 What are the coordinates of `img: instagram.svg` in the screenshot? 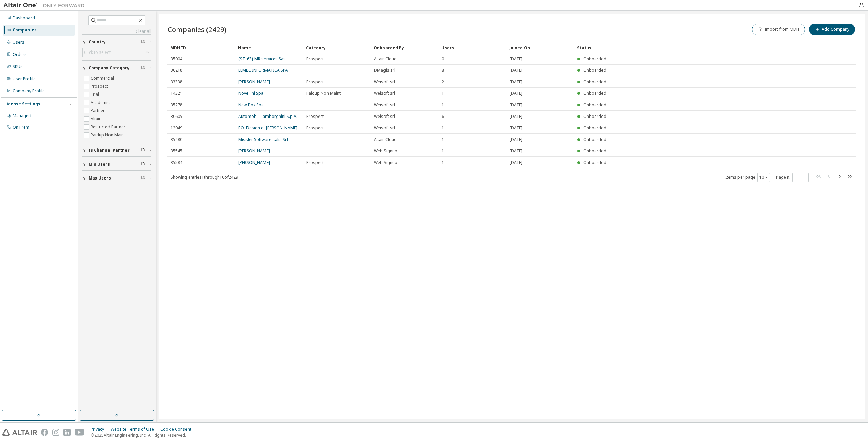 It's located at (56, 433).